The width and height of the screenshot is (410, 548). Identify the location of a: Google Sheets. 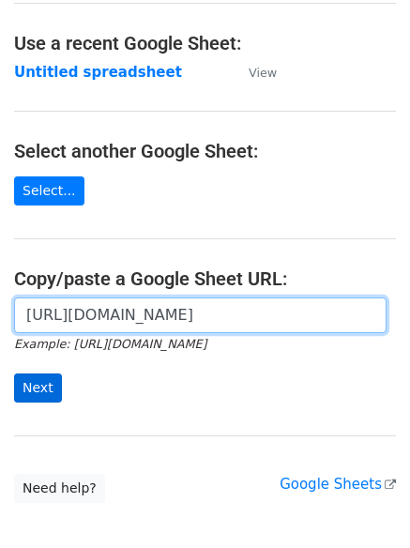
(338, 484).